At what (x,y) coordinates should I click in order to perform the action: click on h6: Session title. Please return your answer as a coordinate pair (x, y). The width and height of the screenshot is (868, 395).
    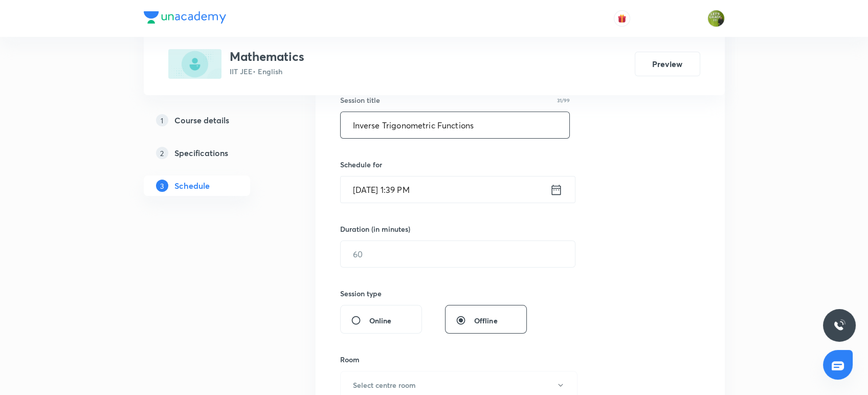
    Looking at the image, I should click on (360, 100).